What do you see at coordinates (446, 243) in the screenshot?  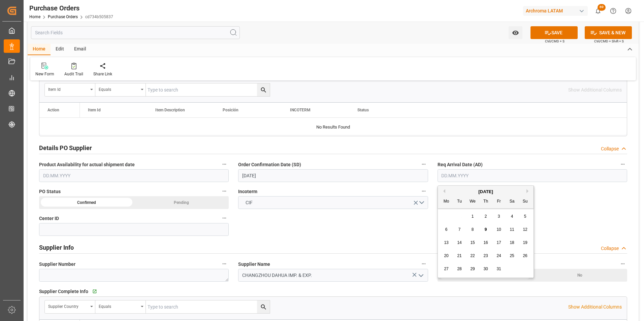 I see `span: 13` at bounding box center [446, 243].